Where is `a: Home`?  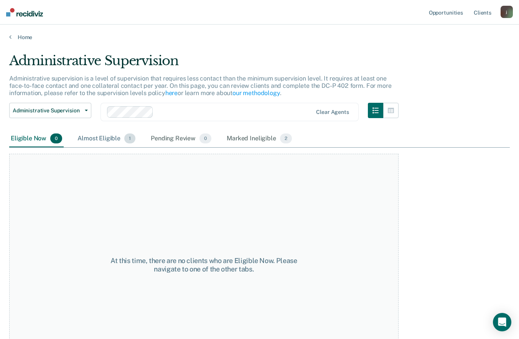 a: Home is located at coordinates (259, 37).